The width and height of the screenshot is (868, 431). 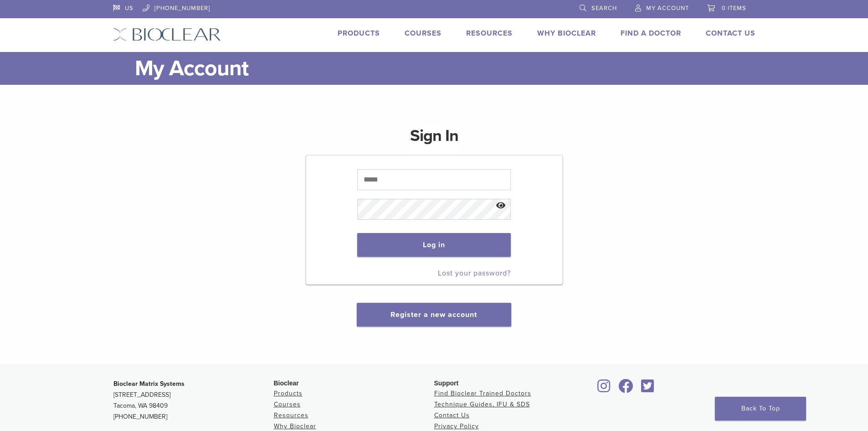 I want to click on strong: Bioclear Matrix Systems, so click(x=149, y=383).